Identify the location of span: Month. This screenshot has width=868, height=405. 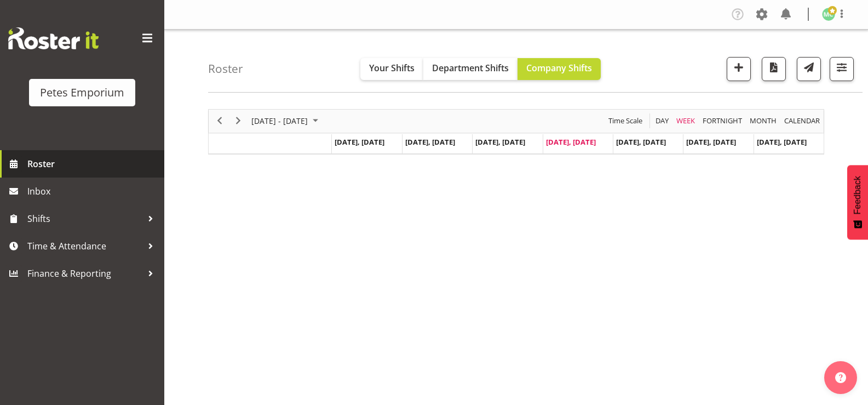
(763, 120).